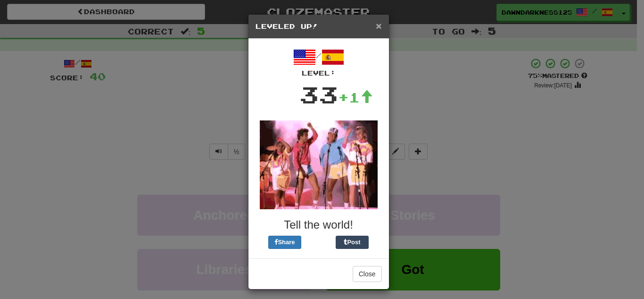  Describe the element at coordinates (352, 242) in the screenshot. I see `button: Post` at that location.